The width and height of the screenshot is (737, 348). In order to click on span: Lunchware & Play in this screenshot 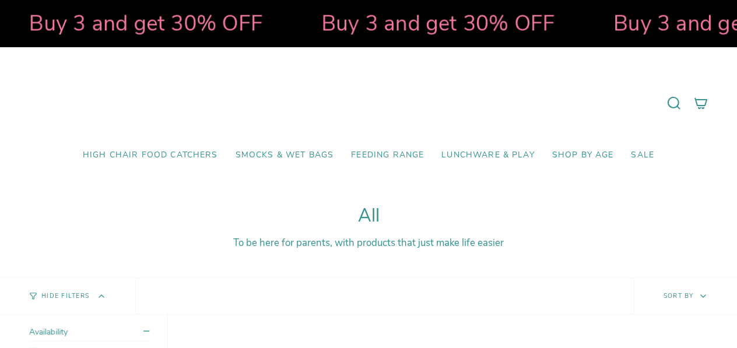, I will do `click(488, 155)`.